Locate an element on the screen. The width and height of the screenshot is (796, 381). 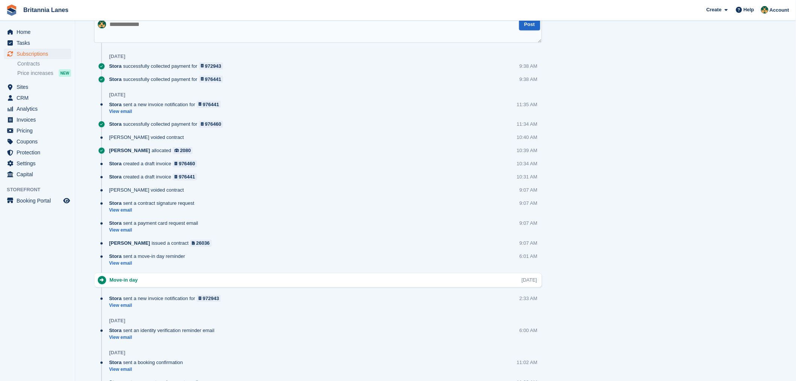
button: Post is located at coordinates (530, 24).